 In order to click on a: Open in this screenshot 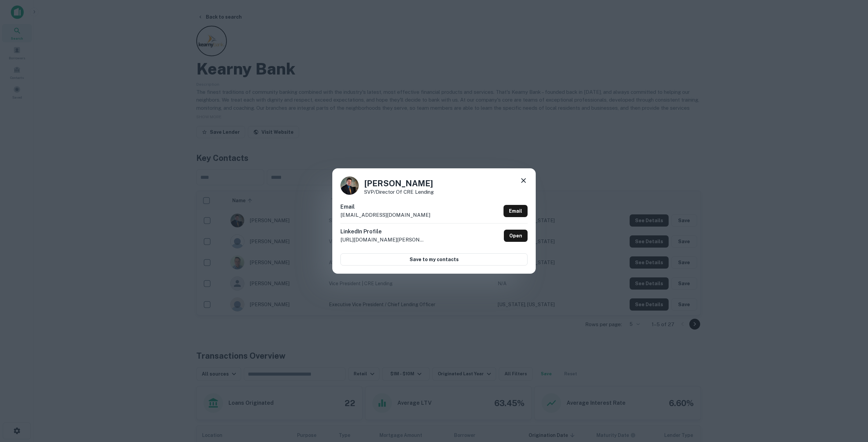, I will do `click(515, 236)`.